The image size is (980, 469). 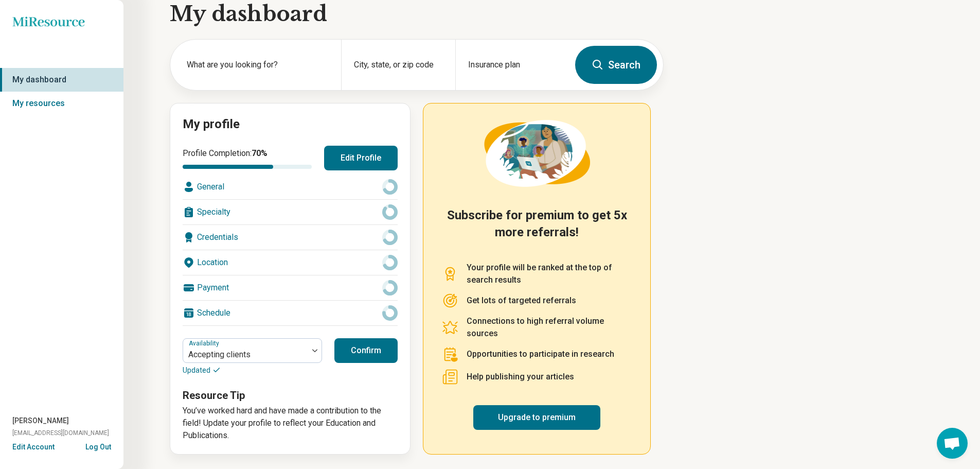 What do you see at coordinates (257, 65) in the screenshot?
I see `label: What are you looking for?` at bounding box center [257, 65].